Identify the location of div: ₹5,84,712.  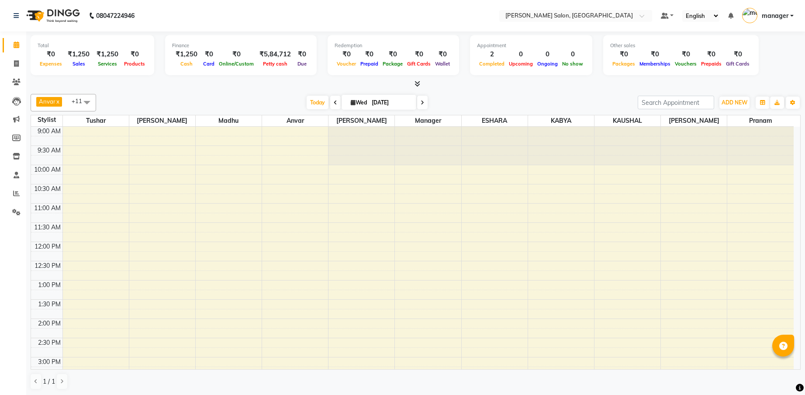
(275, 54).